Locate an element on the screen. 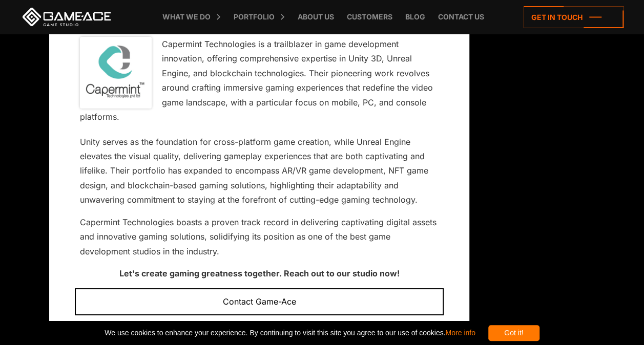  div: Got it! is located at coordinates (514, 333).